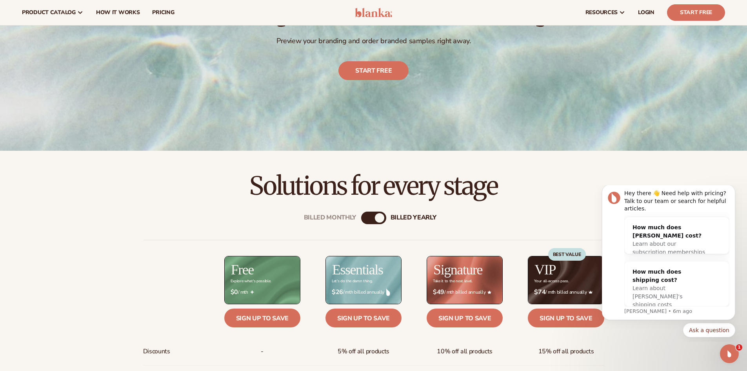  Describe the element at coordinates (364, 280) in the screenshot. I see `img: Essentials_BG_9050f826-5aa9-47d9-a362-757b82c62641.jpg` at that location.